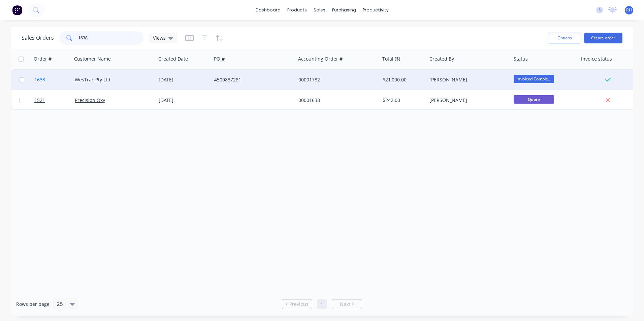 The image size is (644, 321). Describe the element at coordinates (391, 59) in the screenshot. I see `div: Total ($)` at that location.